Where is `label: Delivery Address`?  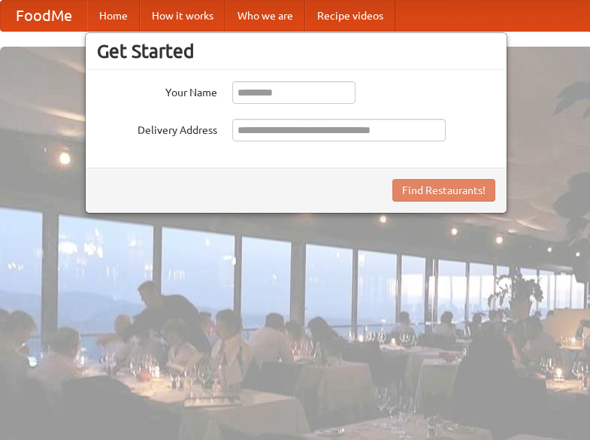 label: Delivery Address is located at coordinates (157, 128).